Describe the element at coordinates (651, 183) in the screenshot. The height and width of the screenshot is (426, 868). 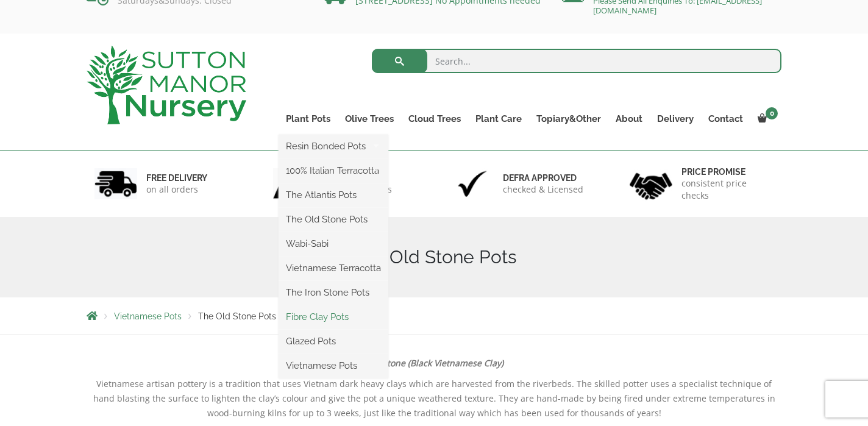
I see `img: 4.jpg` at that location.